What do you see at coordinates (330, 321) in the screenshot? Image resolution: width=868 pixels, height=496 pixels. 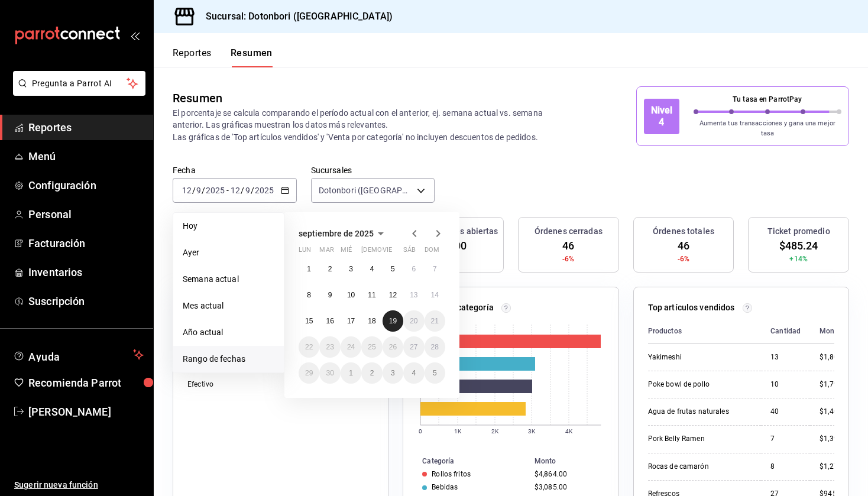 I see `button: 16 de septiembre de 2025` at bounding box center [330, 321].